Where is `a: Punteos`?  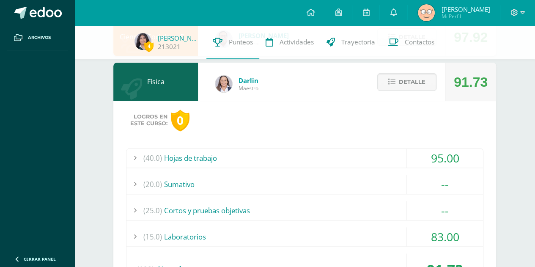 a: Punteos is located at coordinates (233, 42).